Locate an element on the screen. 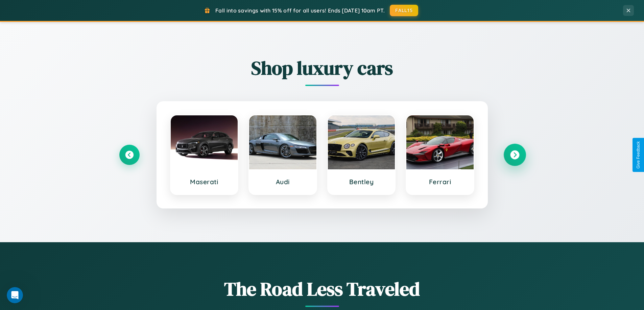  button: FALL15 is located at coordinates (404, 10).